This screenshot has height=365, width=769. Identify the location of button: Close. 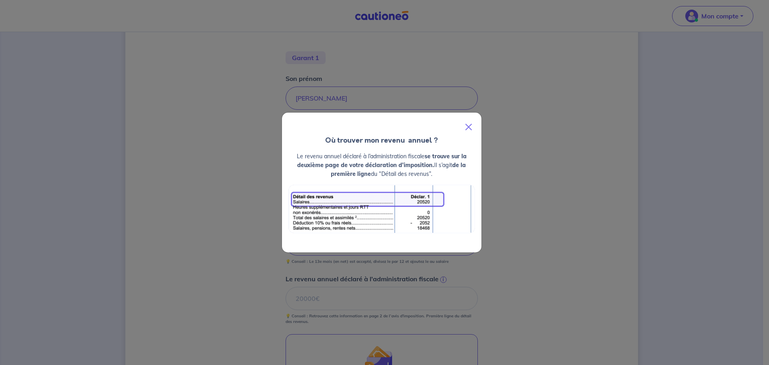
(469, 127).